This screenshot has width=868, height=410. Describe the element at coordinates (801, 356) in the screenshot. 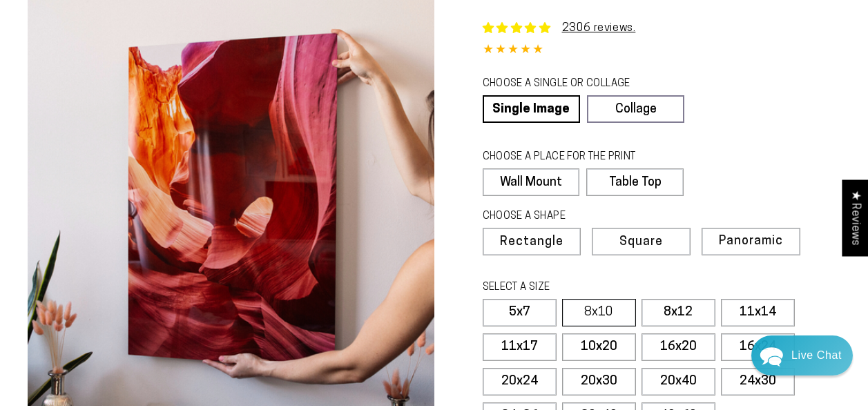

I see `div: Chat widget toggle` at that location.